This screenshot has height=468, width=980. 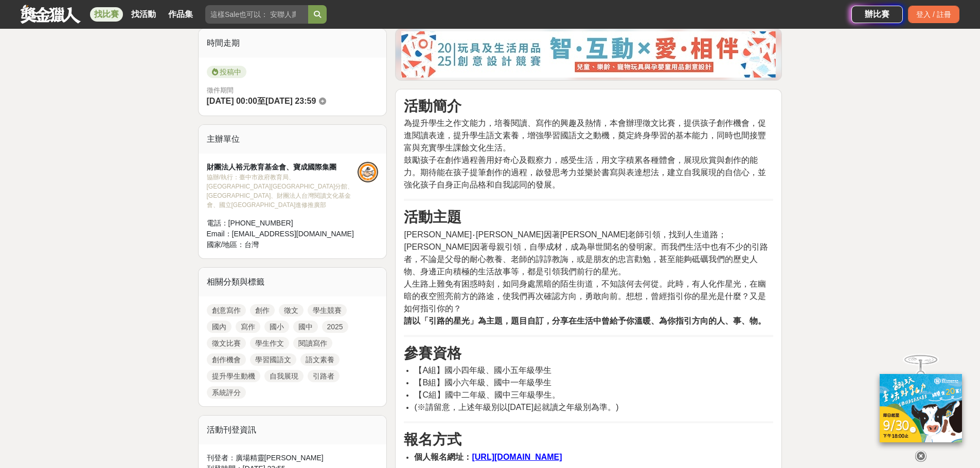 I want to click on a: 學生競賽, so click(x=327, y=310).